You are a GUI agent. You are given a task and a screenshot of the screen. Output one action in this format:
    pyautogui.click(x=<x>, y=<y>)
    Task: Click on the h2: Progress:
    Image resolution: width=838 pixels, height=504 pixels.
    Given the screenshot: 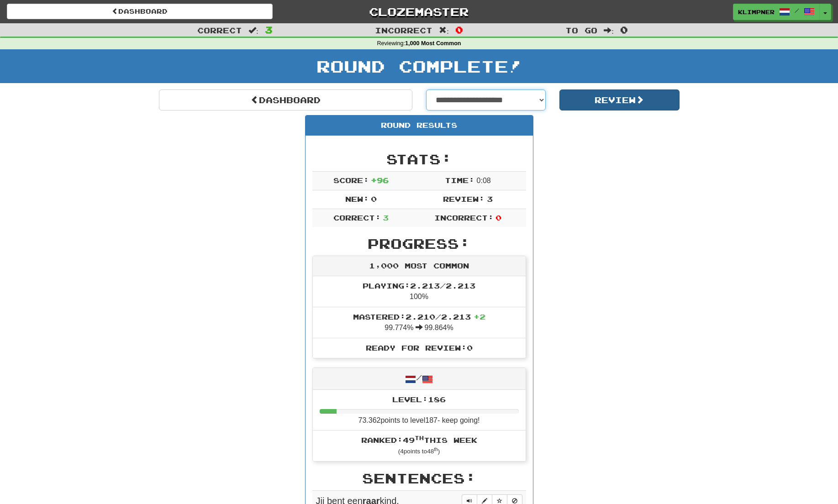 What is the action you would take?
    pyautogui.click(x=419, y=243)
    